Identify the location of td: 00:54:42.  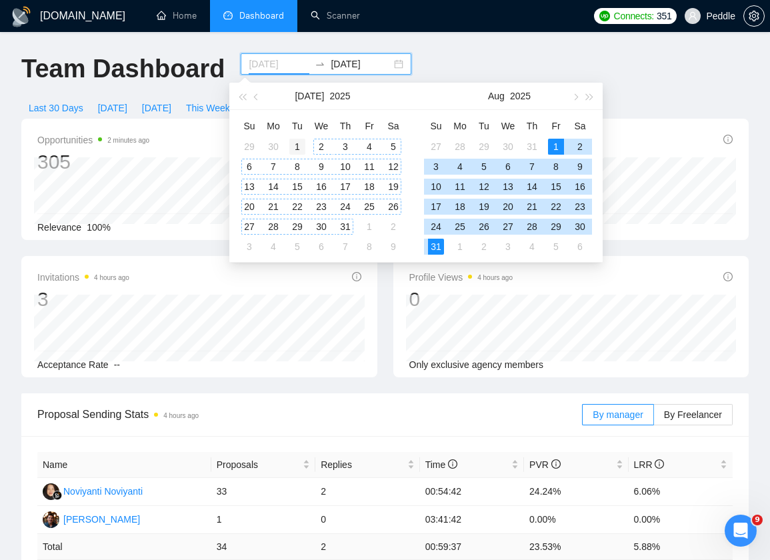
(472, 492).